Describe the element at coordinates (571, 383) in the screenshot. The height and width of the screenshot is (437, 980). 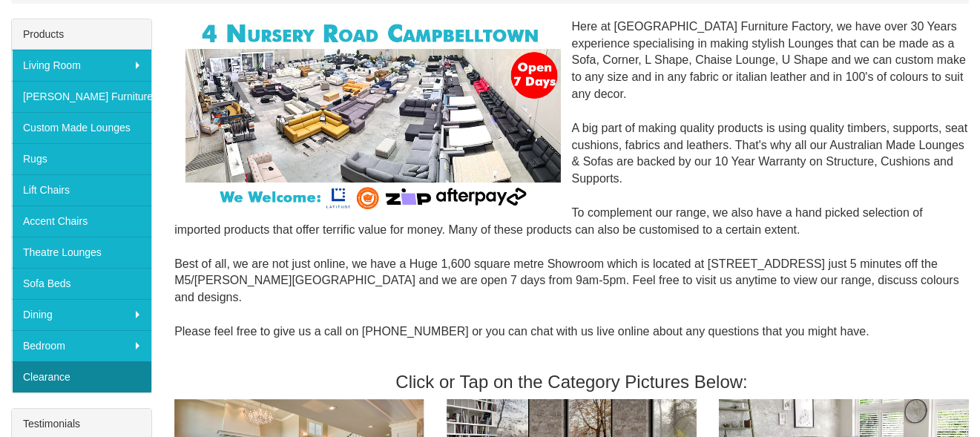
I see `h3: Click or Tap on the Category Pictures Below:` at that location.